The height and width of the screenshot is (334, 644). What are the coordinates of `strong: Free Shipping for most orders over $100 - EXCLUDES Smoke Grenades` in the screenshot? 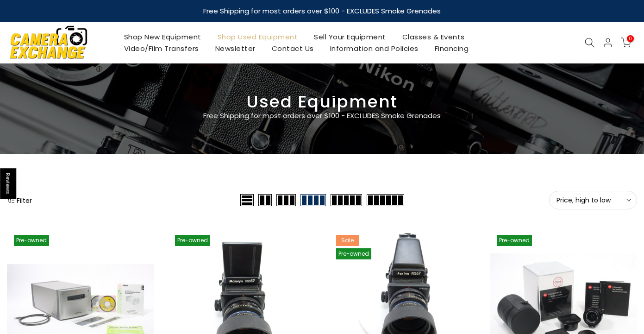 It's located at (322, 10).